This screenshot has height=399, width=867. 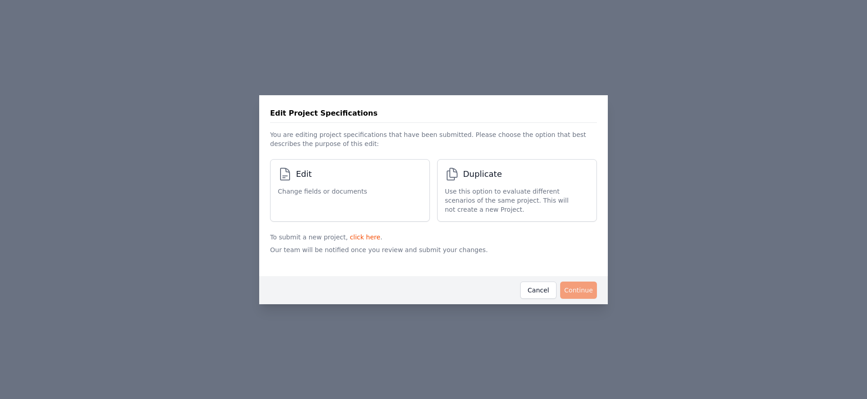 I want to click on p: To submit a new project, ., so click(x=434, y=236).